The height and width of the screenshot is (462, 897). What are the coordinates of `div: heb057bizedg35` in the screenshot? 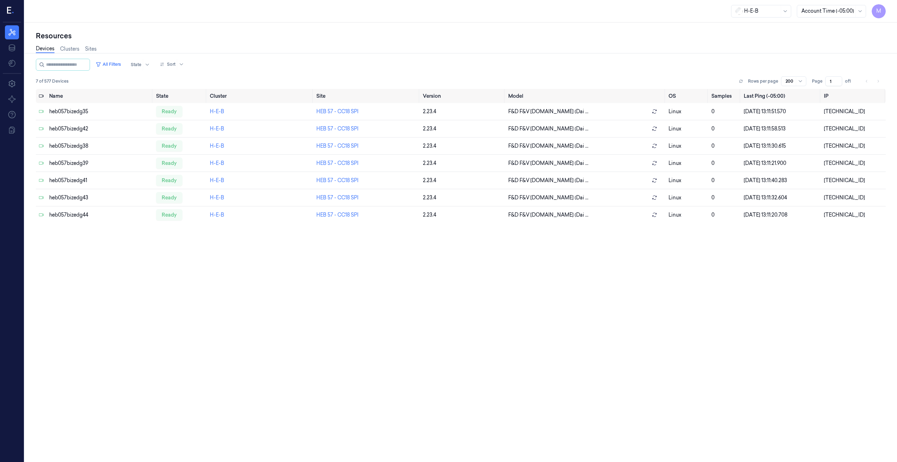 It's located at (100, 111).